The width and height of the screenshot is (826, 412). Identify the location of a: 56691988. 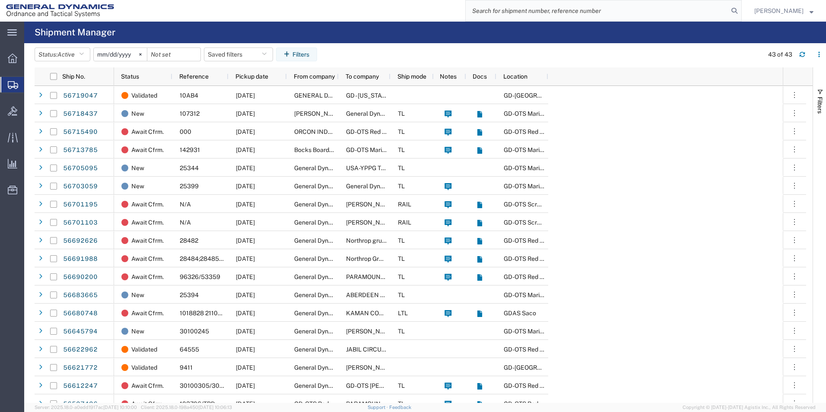
(80, 259).